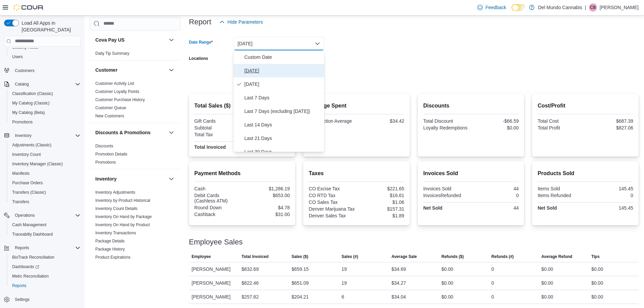  Describe the element at coordinates (135, 55) in the screenshot. I see `div: Cova Pay US` at that location.